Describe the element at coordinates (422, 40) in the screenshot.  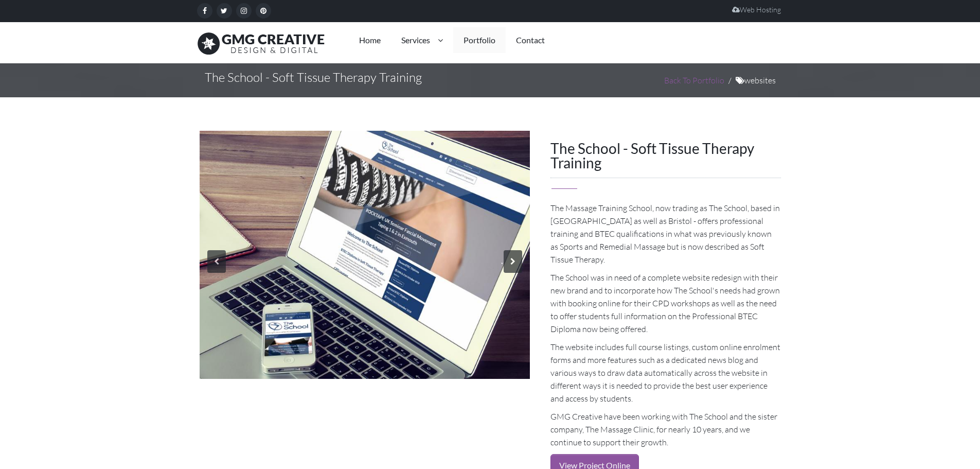
I see `a: Services` at that location.